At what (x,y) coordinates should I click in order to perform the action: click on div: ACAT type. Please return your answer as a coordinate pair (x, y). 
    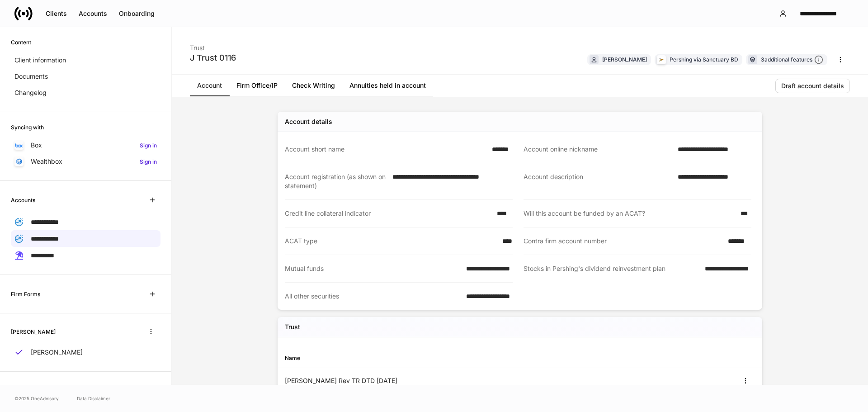
    Looking at the image, I should click on (390, 241).